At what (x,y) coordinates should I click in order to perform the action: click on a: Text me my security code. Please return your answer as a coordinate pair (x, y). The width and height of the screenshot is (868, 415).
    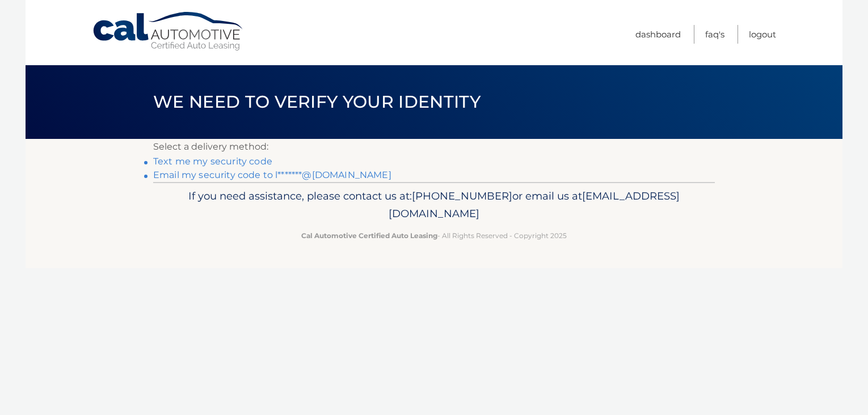
    Looking at the image, I should click on (213, 161).